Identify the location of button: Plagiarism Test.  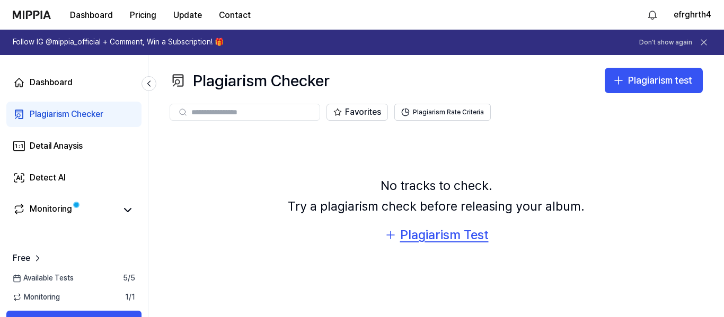
(436, 235).